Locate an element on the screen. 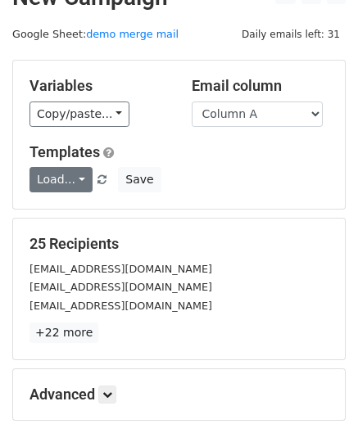  h5: Advanced is located at coordinates (179, 395).